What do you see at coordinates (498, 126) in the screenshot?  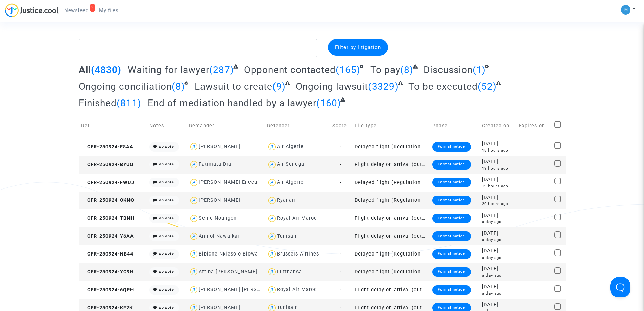 I see `td: Created on` at bounding box center [498, 126].